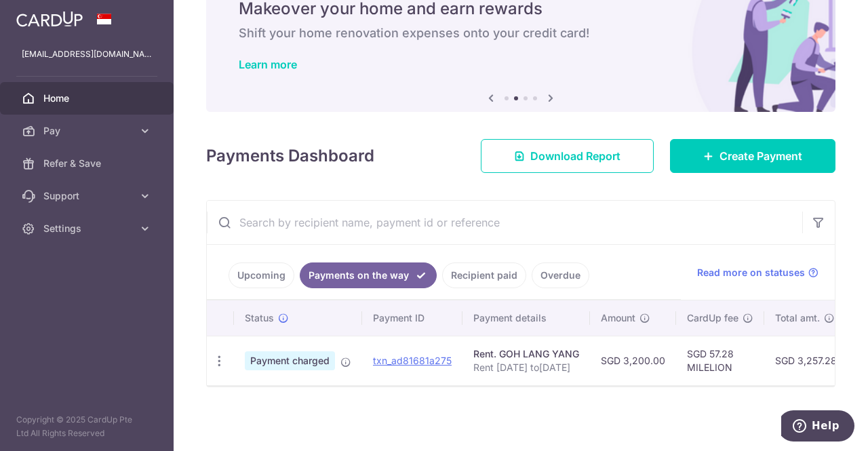 Image resolution: width=868 pixels, height=451 pixels. Describe the element at coordinates (633, 360) in the screenshot. I see `td: SGD 3,200.00` at that location.